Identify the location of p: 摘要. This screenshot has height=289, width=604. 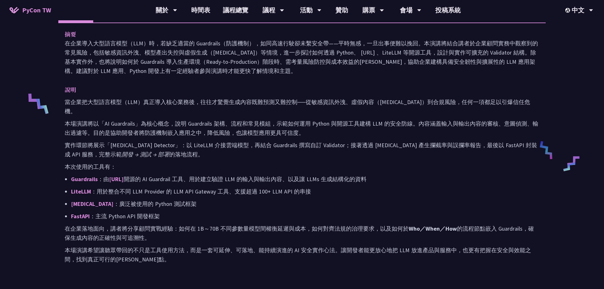
(296, 34).